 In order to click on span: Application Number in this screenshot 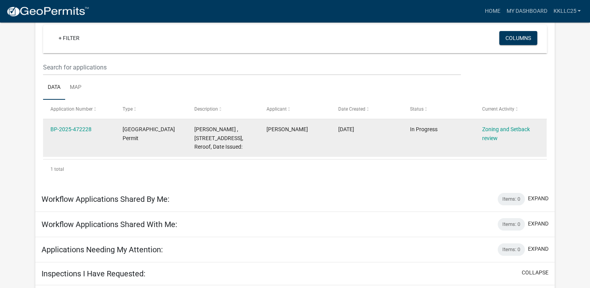, I will do `click(71, 109)`.